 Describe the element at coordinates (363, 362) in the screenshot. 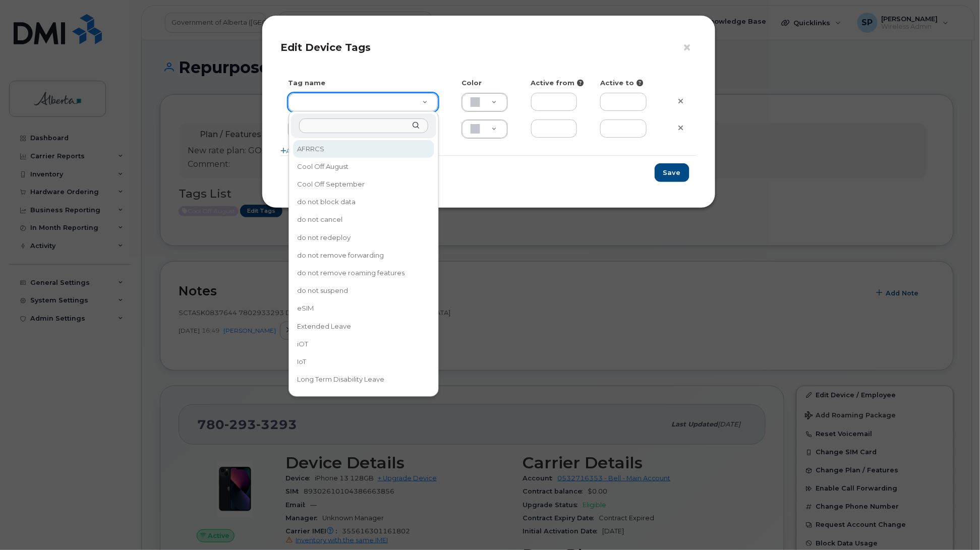

I see `div: IoT` at that location.